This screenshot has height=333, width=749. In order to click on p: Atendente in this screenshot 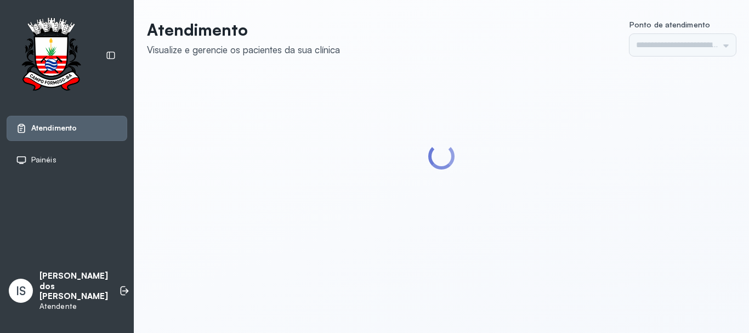, I will do `click(73, 306)`.